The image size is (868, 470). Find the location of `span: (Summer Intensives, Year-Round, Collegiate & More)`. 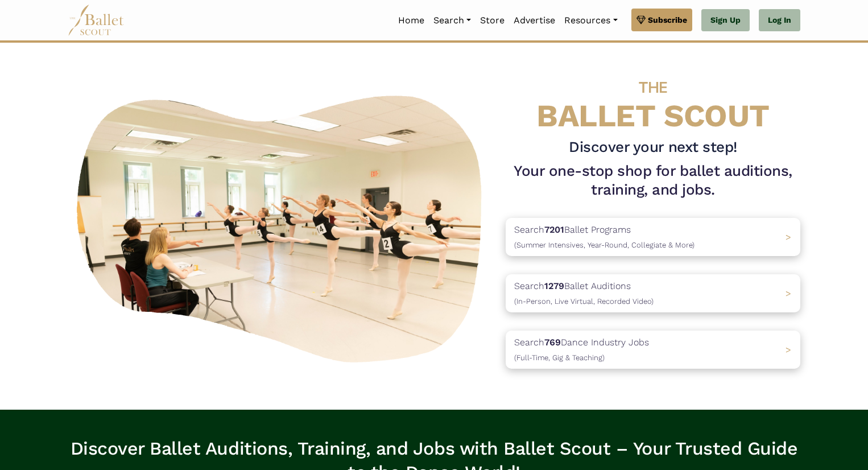

span: (Summer Intensives, Year-Round, Collegiate & More) is located at coordinates (604, 245).